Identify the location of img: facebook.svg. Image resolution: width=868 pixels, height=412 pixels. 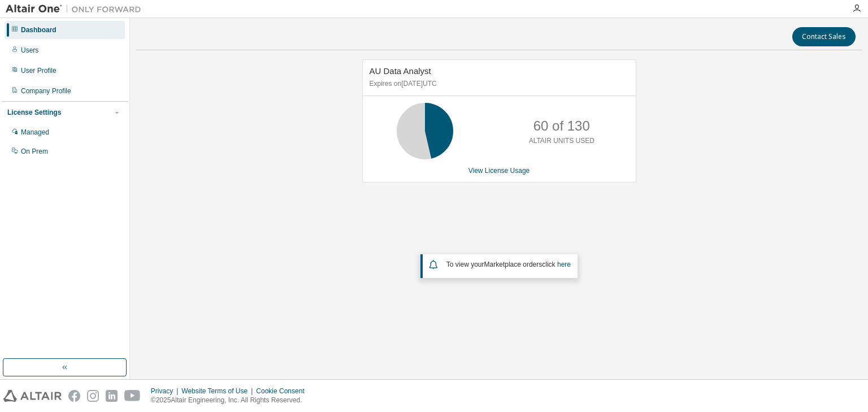
(74, 396).